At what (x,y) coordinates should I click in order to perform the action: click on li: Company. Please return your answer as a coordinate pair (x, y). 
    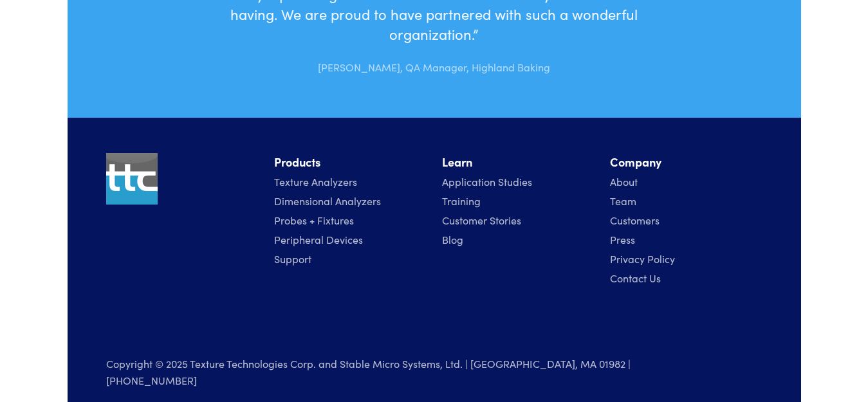
    Looking at the image, I should click on (685, 162).